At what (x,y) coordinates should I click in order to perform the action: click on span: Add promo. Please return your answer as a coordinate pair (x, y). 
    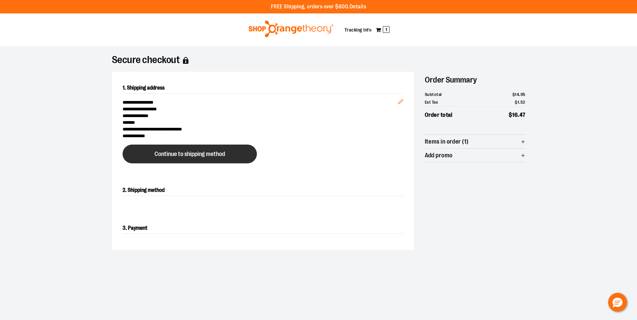
    Looking at the image, I should click on (438, 155).